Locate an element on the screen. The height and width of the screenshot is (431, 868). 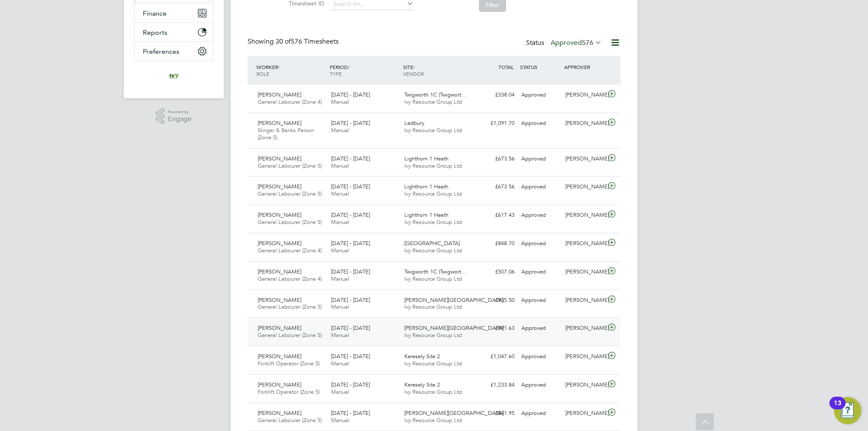
div: Showing is located at coordinates (294, 41).